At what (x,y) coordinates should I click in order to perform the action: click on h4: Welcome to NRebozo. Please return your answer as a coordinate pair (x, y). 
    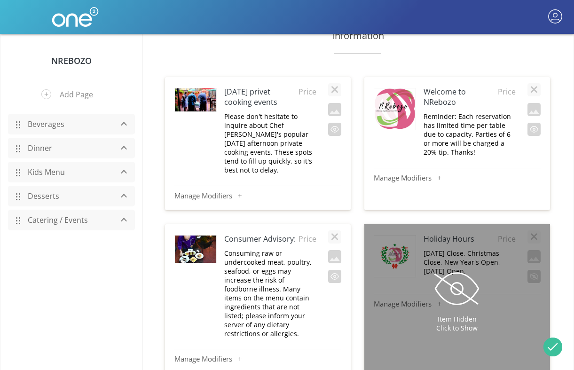
    Looking at the image, I should click on (461, 97).